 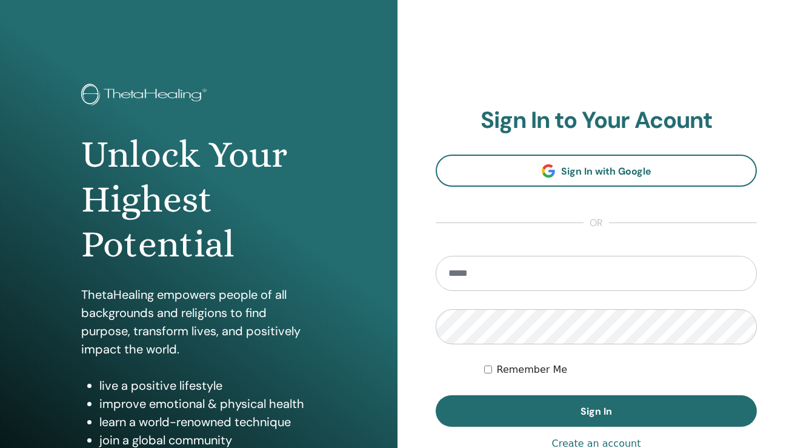 What do you see at coordinates (207, 403) in the screenshot?
I see `li: improve emotional & physical health` at bounding box center [207, 403].